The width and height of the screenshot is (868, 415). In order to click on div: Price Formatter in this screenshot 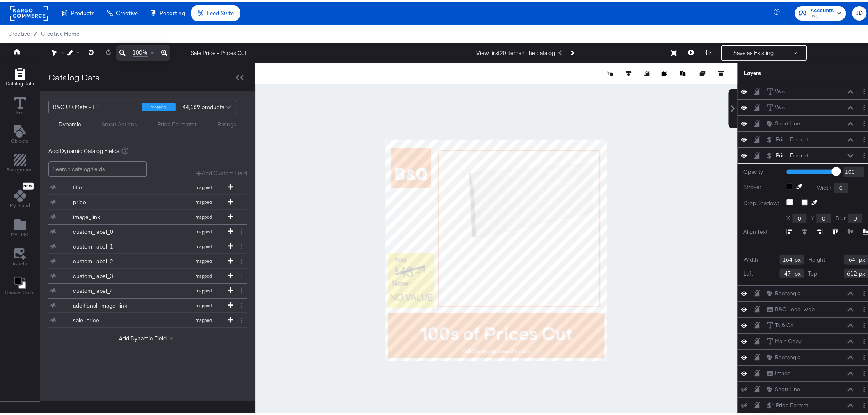, I will do `click(177, 123)`.